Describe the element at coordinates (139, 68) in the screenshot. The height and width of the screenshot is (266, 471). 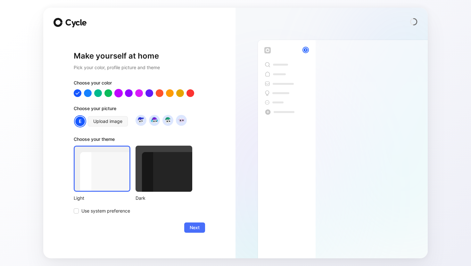
I see `h2: Pick your color, profile picture and theme` at that location.